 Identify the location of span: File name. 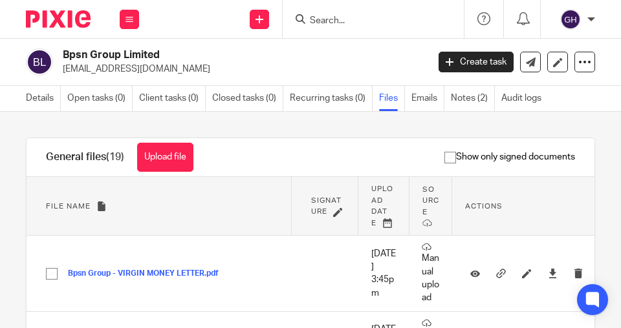
(68, 206).